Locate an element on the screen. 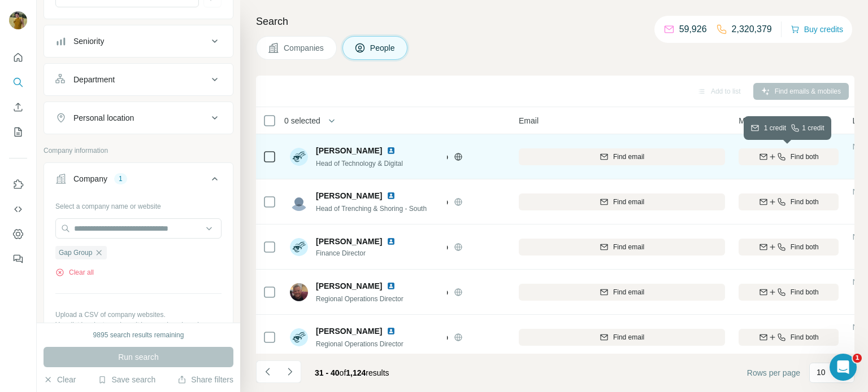  span: Companies is located at coordinates (304, 48).